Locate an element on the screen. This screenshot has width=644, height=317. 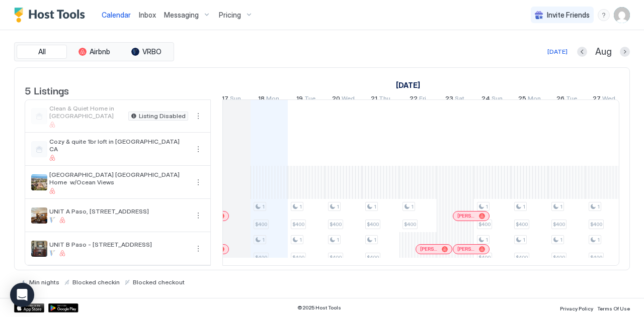
span: Blocked checkout is located at coordinates (159, 282).